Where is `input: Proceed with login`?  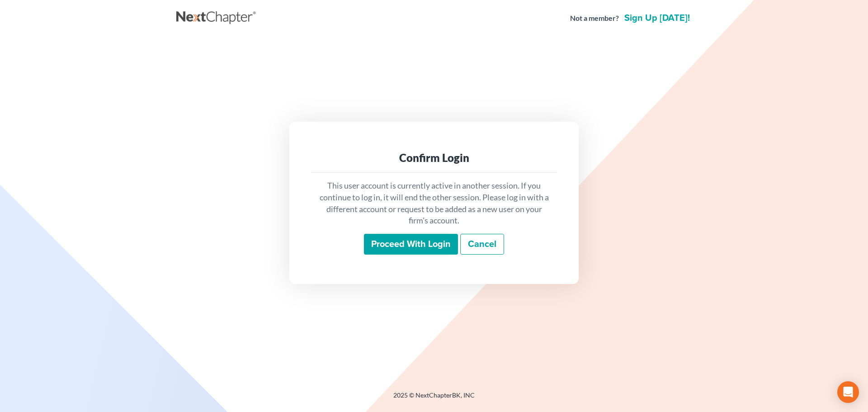
input: Proceed with login is located at coordinates (411, 244).